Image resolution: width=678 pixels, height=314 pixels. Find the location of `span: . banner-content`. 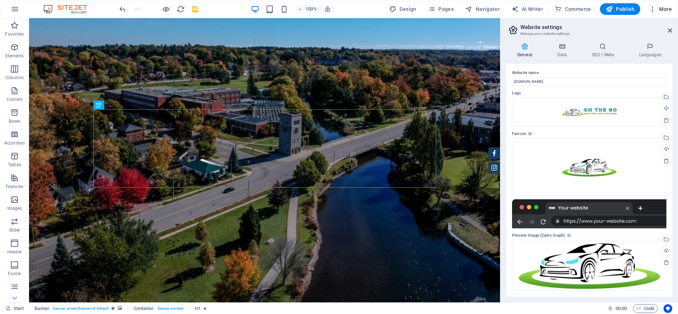

span: . banner-content is located at coordinates (170, 309).